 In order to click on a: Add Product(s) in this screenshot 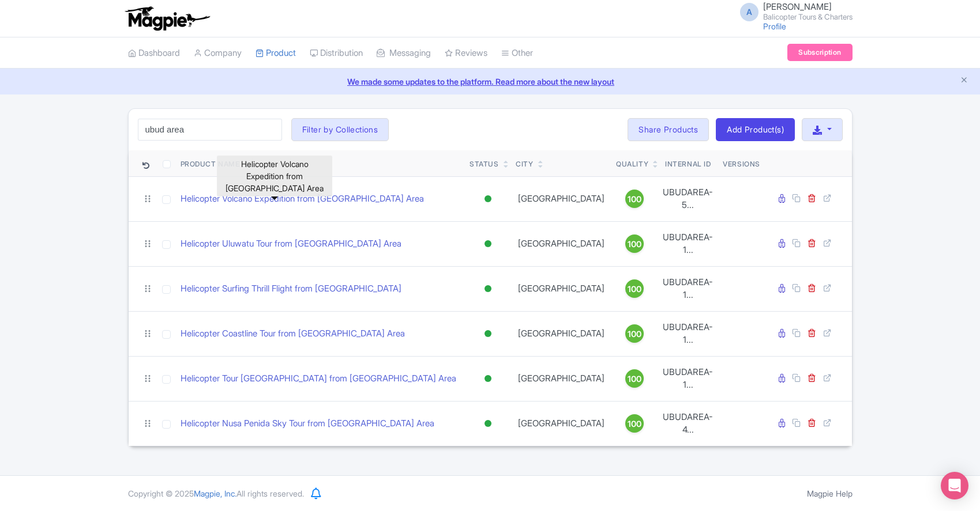, I will do `click(755, 129)`.